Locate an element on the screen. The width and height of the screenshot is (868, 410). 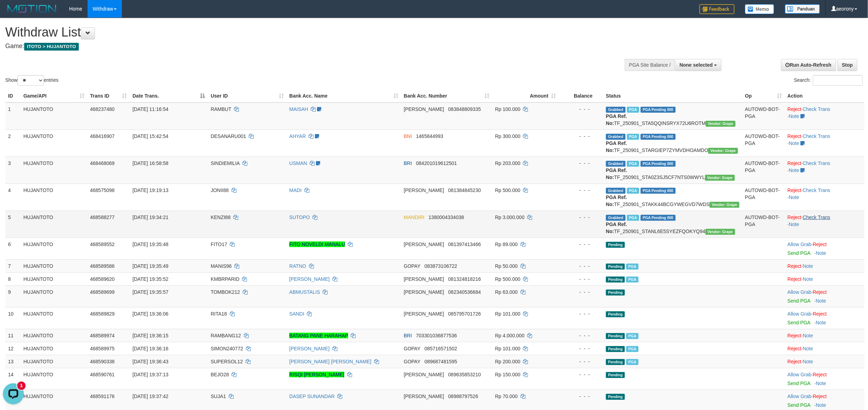
td: TF_250901_STA0Z3SJ5CF7NTS0WWYL is located at coordinates (673, 170).